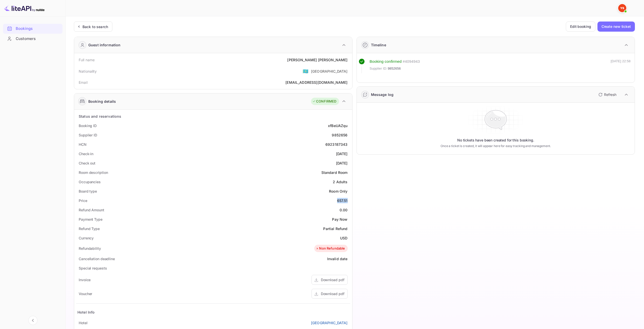  What do you see at coordinates (411, 61) in the screenshot?
I see `div: # 4094943` at bounding box center [411, 61].